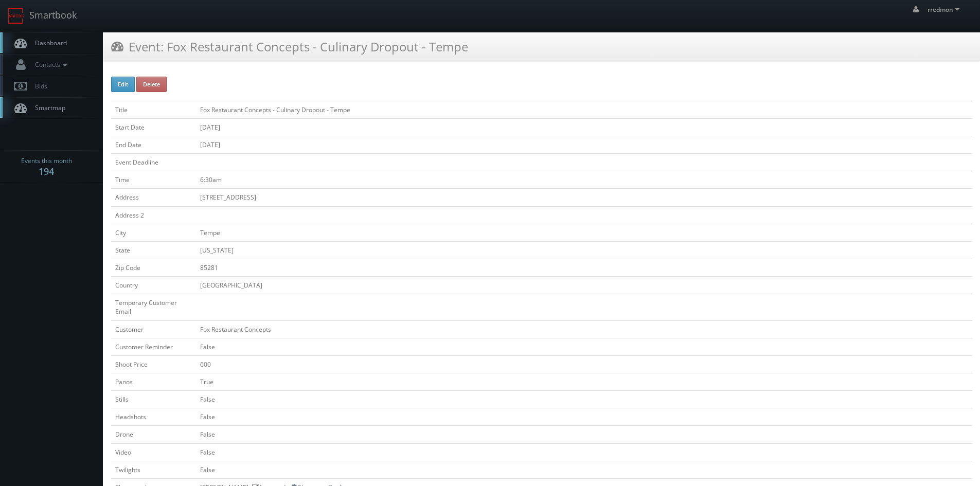 The width and height of the screenshot is (980, 486). I want to click on span: Contacts, so click(49, 64).